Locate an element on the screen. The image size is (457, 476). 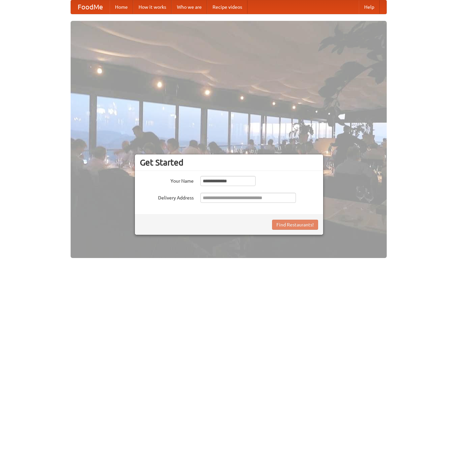
label: Your Name is located at coordinates (167, 180).